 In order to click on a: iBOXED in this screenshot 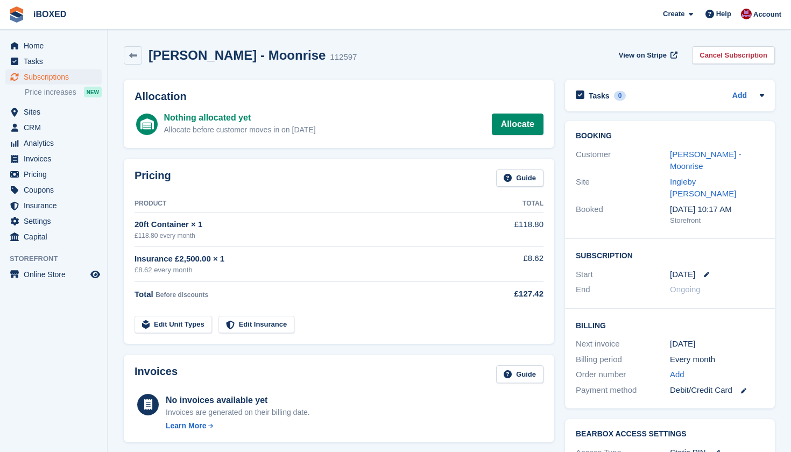, I will do `click(50, 14)`.